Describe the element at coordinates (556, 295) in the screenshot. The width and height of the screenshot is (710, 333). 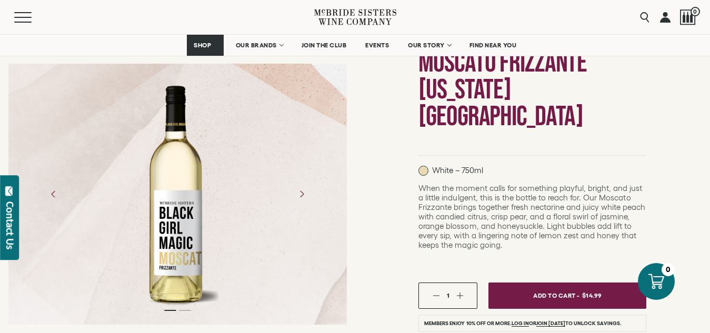
I see `span: Add To Cart -` at that location.